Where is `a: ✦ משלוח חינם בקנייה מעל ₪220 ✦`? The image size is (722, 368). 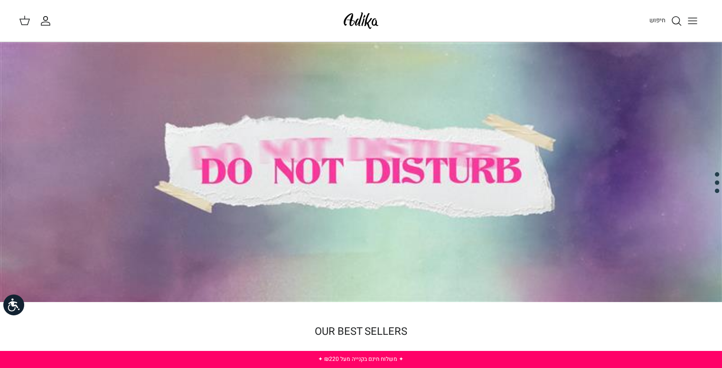
a: ✦ משלוח חינם בקנייה מעל ₪220 ✦ is located at coordinates (361, 359).